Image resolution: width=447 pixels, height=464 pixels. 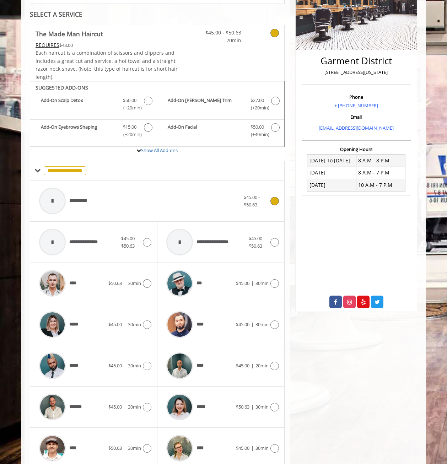 I want to click on span: $27.00, so click(x=257, y=100).